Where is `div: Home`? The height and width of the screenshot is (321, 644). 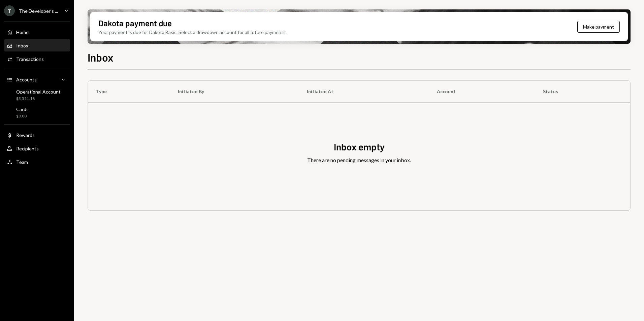 div: Home is located at coordinates (22, 32).